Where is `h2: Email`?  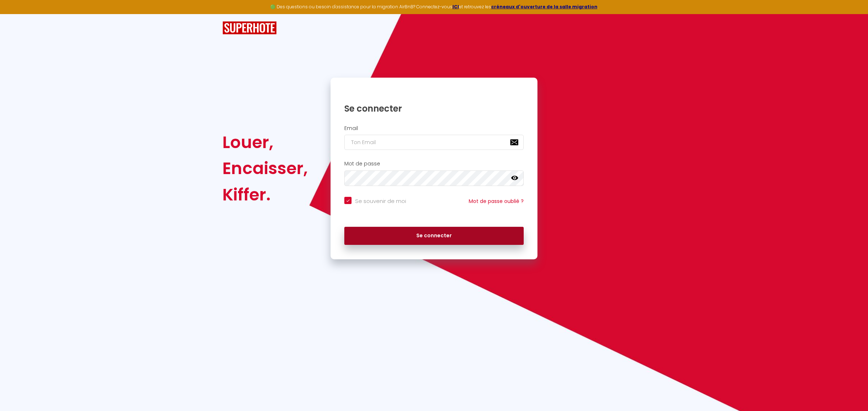
h2: Email is located at coordinates (434, 128).